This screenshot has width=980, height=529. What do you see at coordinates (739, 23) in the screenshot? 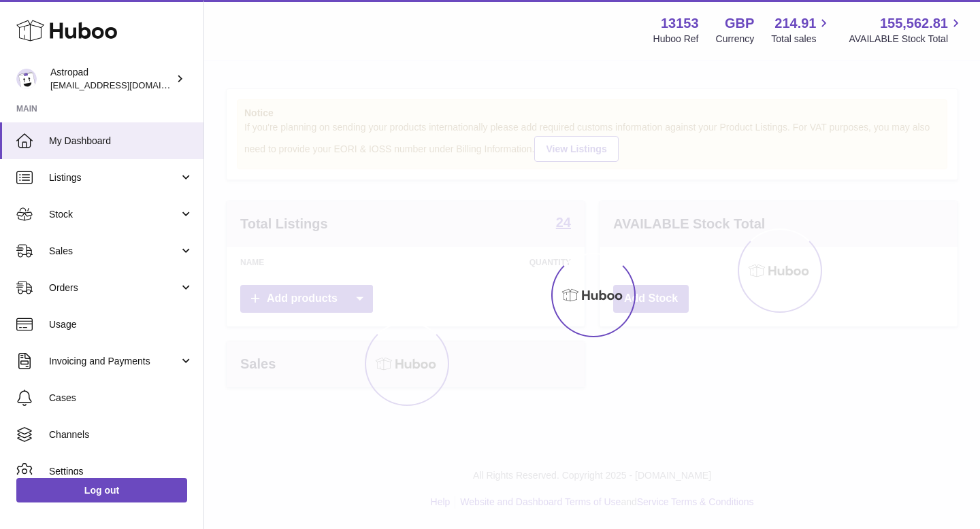
I see `strong: GBP` at bounding box center [739, 23].